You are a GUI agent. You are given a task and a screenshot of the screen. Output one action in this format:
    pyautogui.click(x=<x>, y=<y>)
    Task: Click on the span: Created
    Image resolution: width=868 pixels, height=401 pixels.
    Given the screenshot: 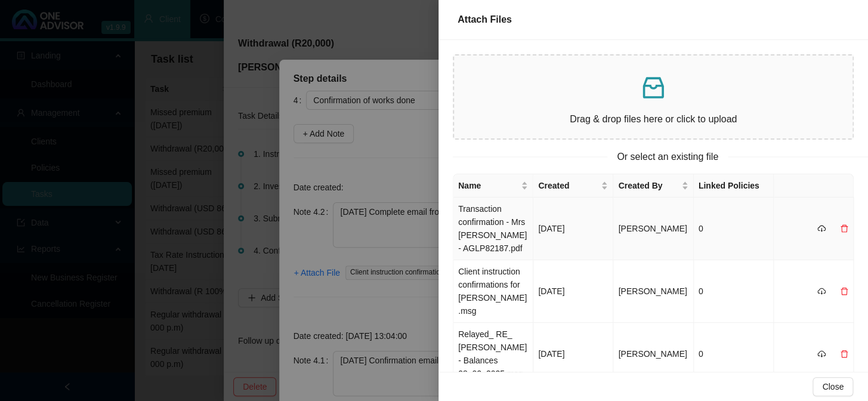 What is the action you would take?
    pyautogui.click(x=568, y=185)
    